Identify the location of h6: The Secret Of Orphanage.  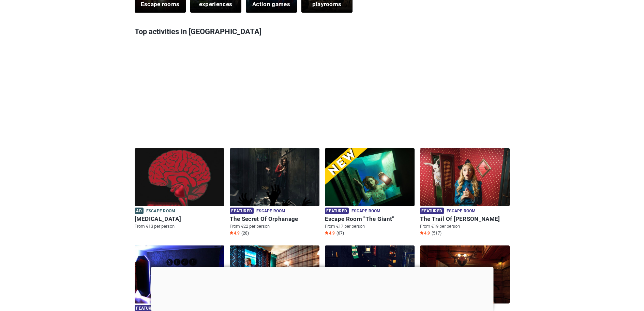
(274, 218).